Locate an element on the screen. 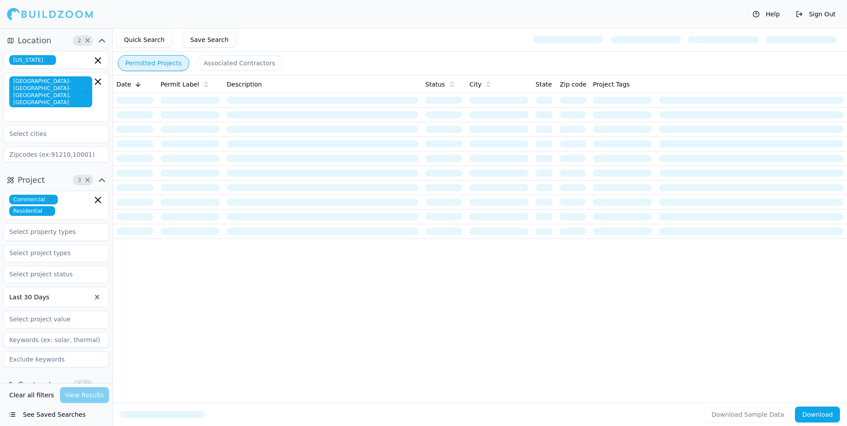  button: Help is located at coordinates (767, 14).